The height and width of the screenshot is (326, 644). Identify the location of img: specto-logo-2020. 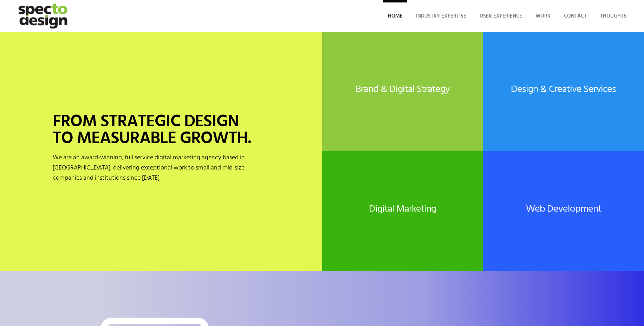
(43, 16).